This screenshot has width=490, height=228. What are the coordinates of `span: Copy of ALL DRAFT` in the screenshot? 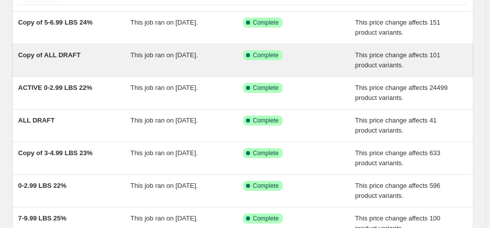 It's located at (49, 55).